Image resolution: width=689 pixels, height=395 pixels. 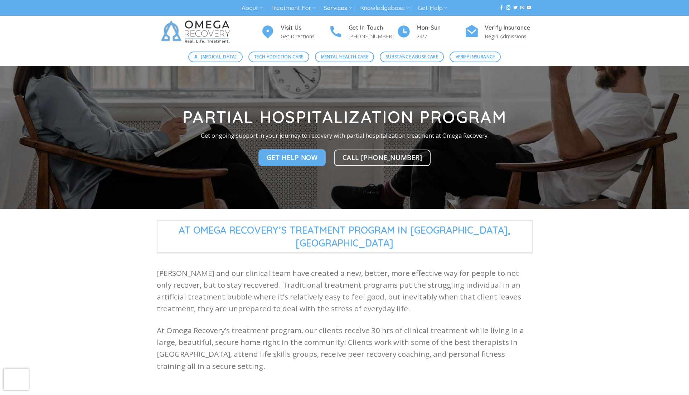 What do you see at coordinates (529, 8) in the screenshot?
I see `a: Follow on YouTube` at bounding box center [529, 8].